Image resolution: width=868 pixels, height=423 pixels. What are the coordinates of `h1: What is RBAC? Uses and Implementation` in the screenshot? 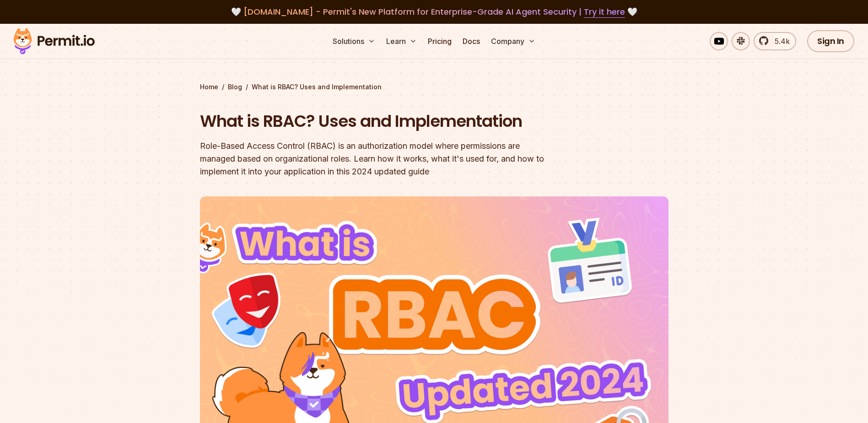 It's located at (376, 121).